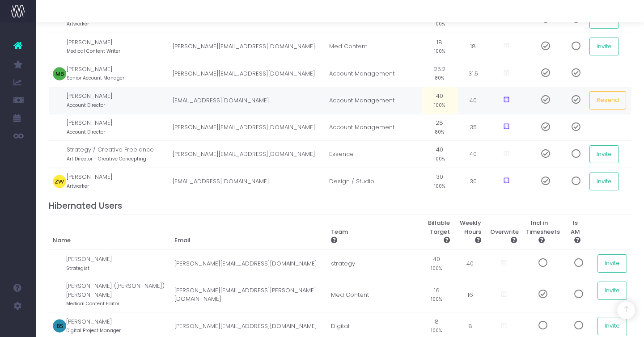  I want to click on td: Essence, so click(373, 155).